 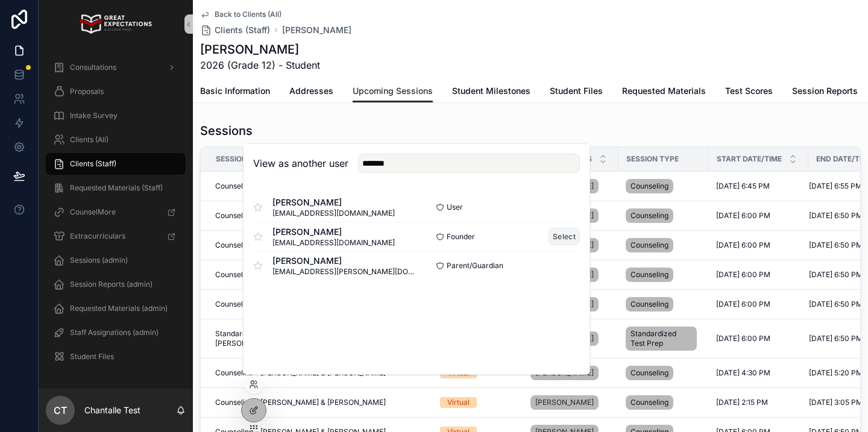 What do you see at coordinates (116, 333) in the screenshot?
I see `a: Staff Assignations (admin)` at bounding box center [116, 333].